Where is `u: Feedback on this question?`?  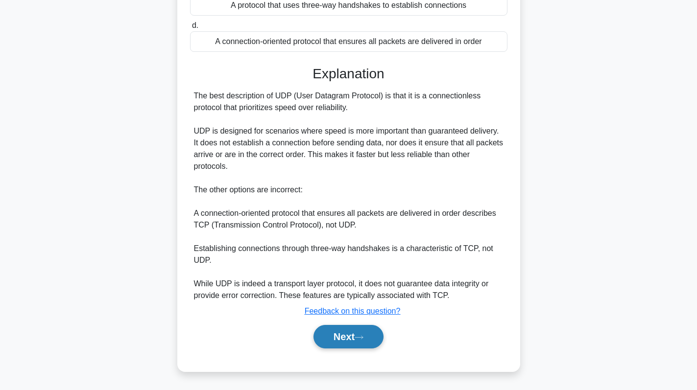 u: Feedback on this question? is located at coordinates (353, 311).